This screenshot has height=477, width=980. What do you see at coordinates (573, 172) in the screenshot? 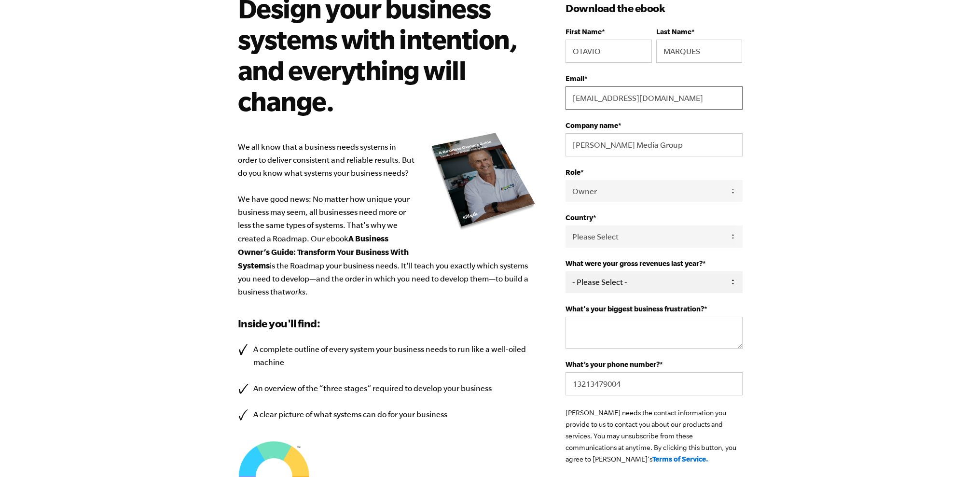
I see `span: Role` at bounding box center [573, 172].